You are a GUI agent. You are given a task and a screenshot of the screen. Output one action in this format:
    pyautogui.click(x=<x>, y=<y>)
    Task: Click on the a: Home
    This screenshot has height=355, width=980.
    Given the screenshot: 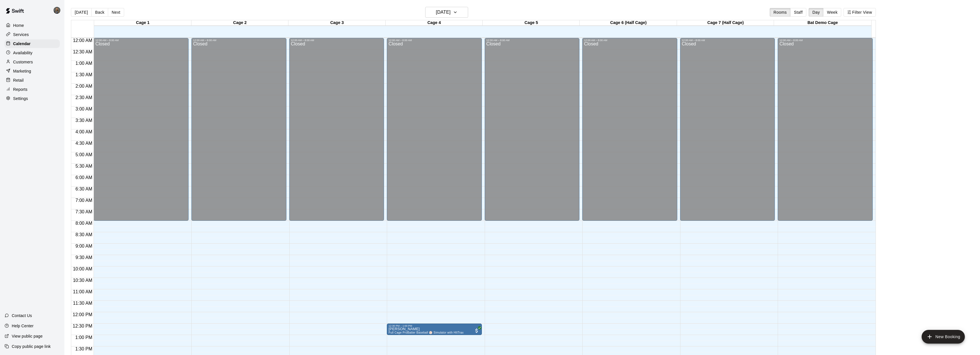 What is the action you would take?
    pyautogui.click(x=32, y=26)
    